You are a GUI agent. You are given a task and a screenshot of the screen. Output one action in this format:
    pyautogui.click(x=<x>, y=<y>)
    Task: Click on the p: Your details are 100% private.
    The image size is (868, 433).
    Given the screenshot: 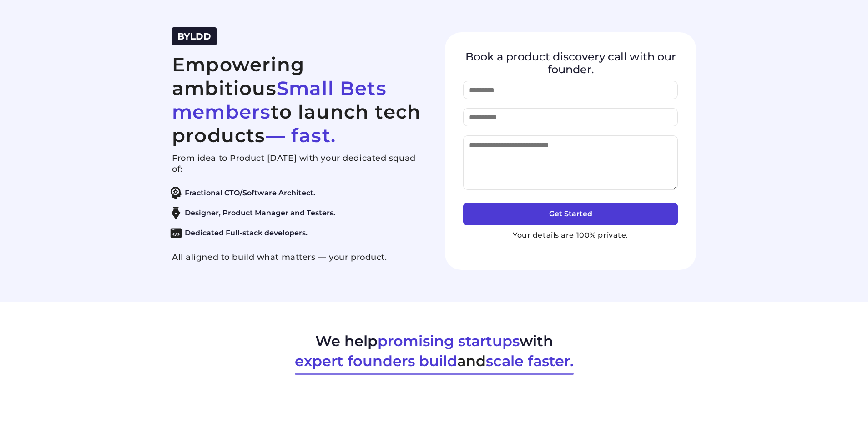 What is the action you would take?
    pyautogui.click(x=570, y=235)
    